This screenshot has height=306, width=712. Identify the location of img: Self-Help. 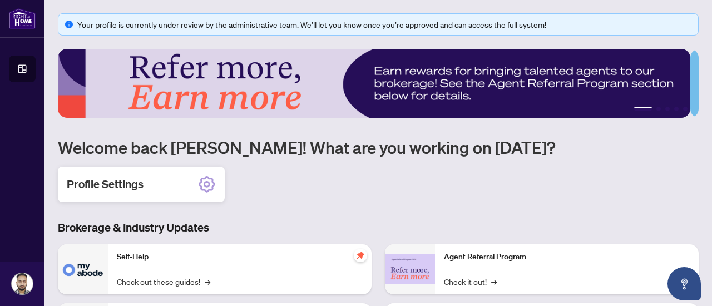
(83, 270).